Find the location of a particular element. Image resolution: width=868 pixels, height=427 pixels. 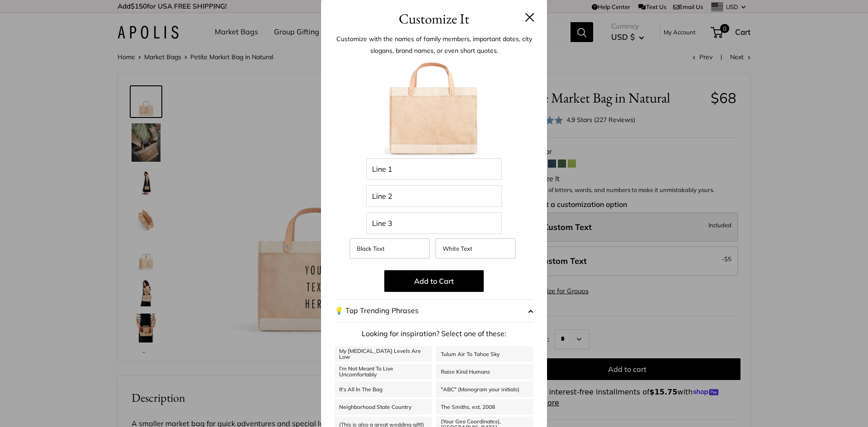

p: Customize with the names of family members, important dates, city slogans, brand names, or even s... is located at coordinates (434, 45).